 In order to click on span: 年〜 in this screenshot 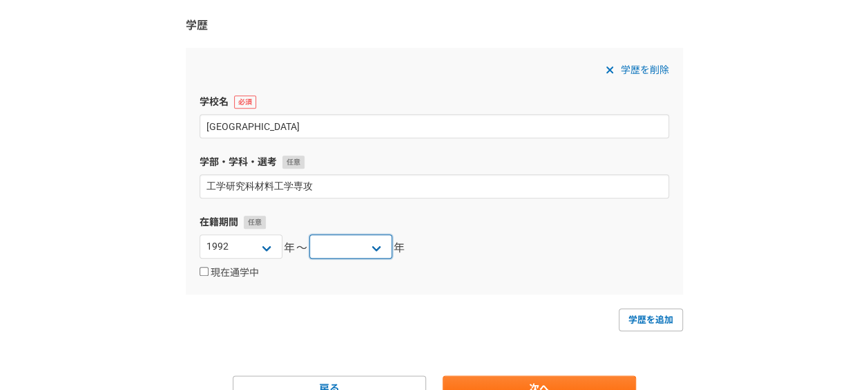, I will do `click(295, 248)`.